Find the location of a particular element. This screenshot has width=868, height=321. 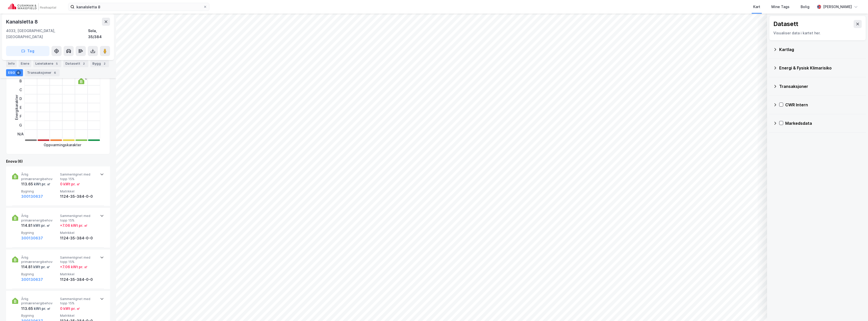

button: Tag is located at coordinates (28, 51).